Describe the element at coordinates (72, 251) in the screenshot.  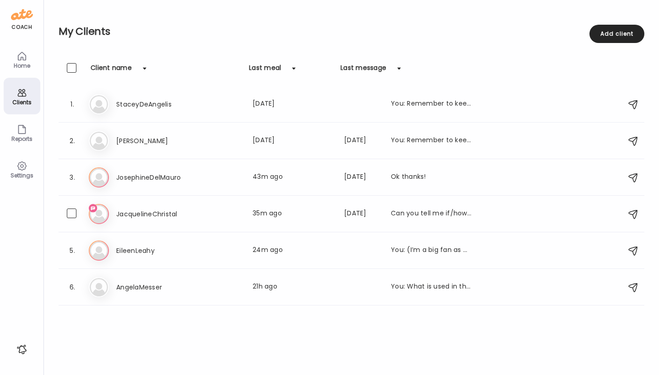
I see `div: 5.` at that location.